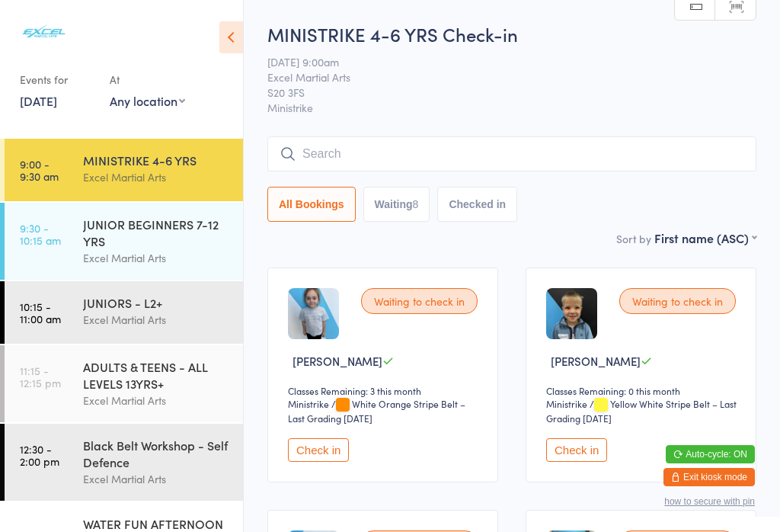  Describe the element at coordinates (156, 524) in the screenshot. I see `div: WATER FUN AFTERNOON` at that location.